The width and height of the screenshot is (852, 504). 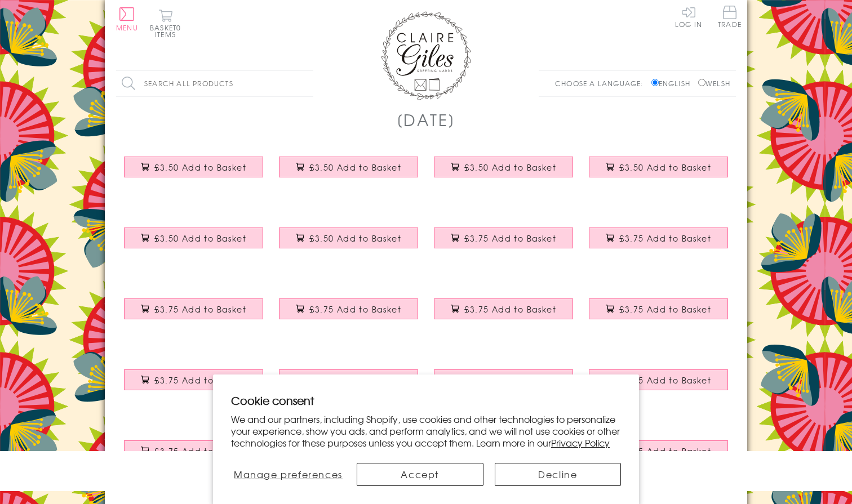 I want to click on a: Father's Day Card, Star, Papa, Happy Father's Day, Tassel Embellished £3.75 Add to Basket, so click(x=503, y=385).